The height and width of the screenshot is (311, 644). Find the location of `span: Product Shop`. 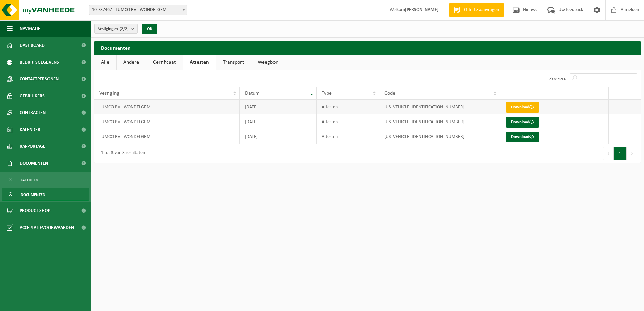

span: Product Shop is located at coordinates (35, 211).